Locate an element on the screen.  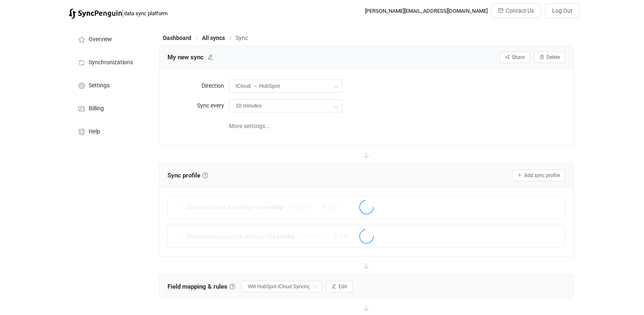
span: Log Out is located at coordinates (563, 11).